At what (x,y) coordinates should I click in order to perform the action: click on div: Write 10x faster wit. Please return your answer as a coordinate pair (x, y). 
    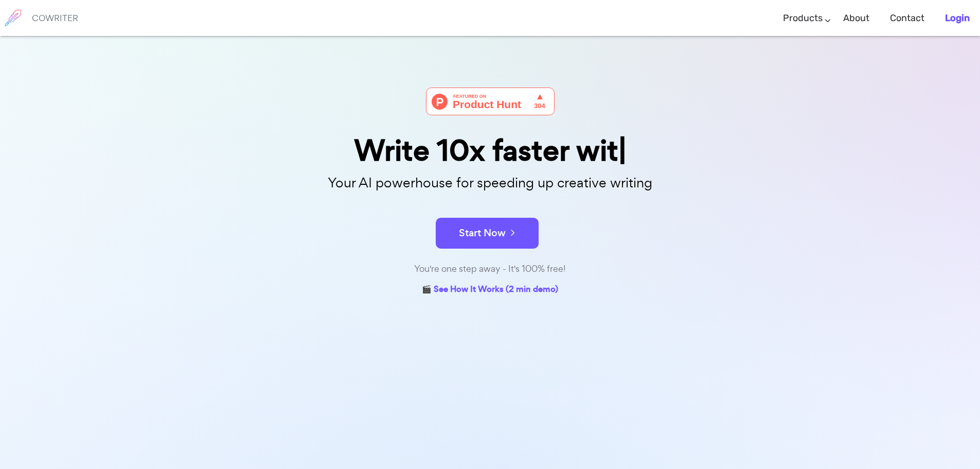
    Looking at the image, I should click on (490, 150).